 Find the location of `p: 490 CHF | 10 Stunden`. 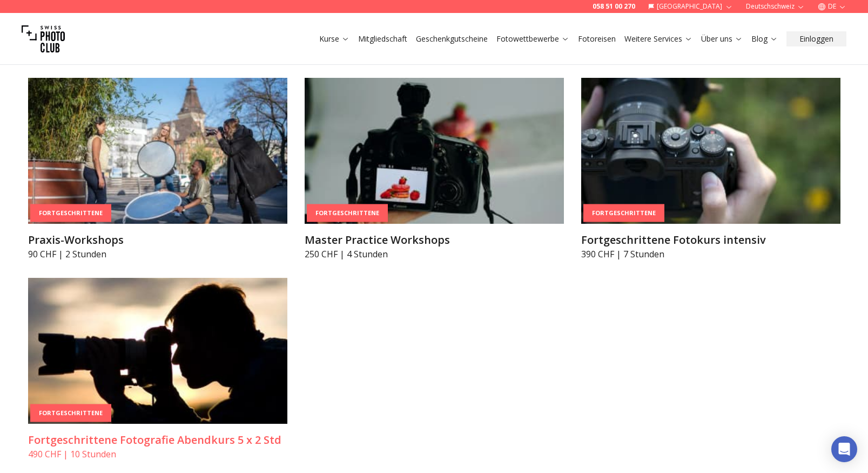

p: 490 CHF | 10 Stunden is located at coordinates (157, 454).